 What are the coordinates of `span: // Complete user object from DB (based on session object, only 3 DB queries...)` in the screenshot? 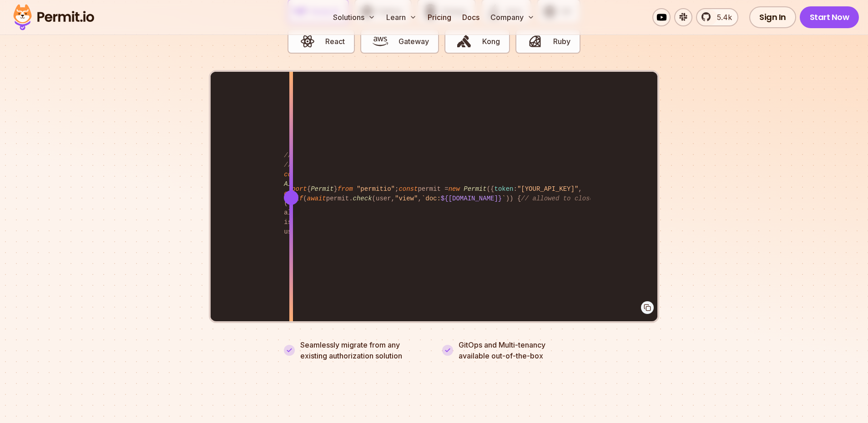 It's located at (435, 165).